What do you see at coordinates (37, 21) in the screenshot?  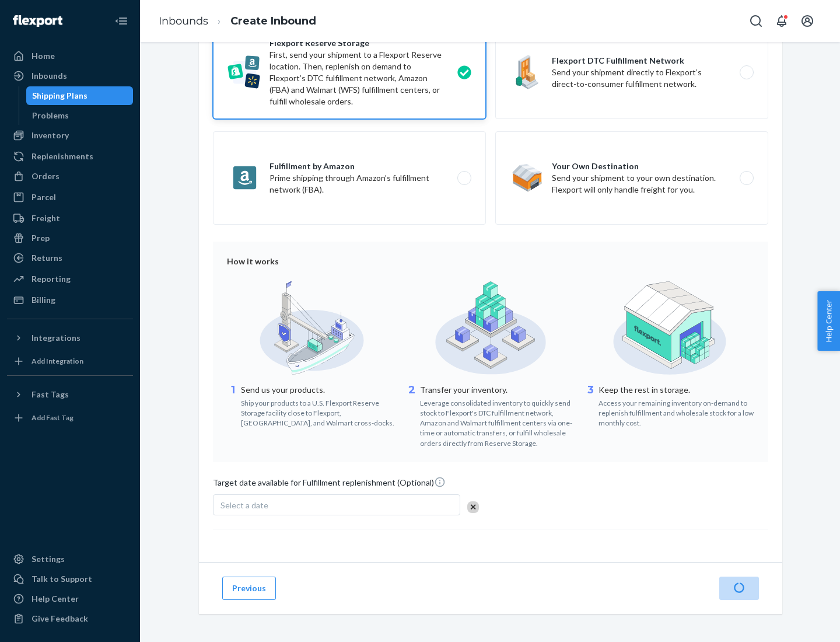 I see `img: Flexport logo` at bounding box center [37, 21].